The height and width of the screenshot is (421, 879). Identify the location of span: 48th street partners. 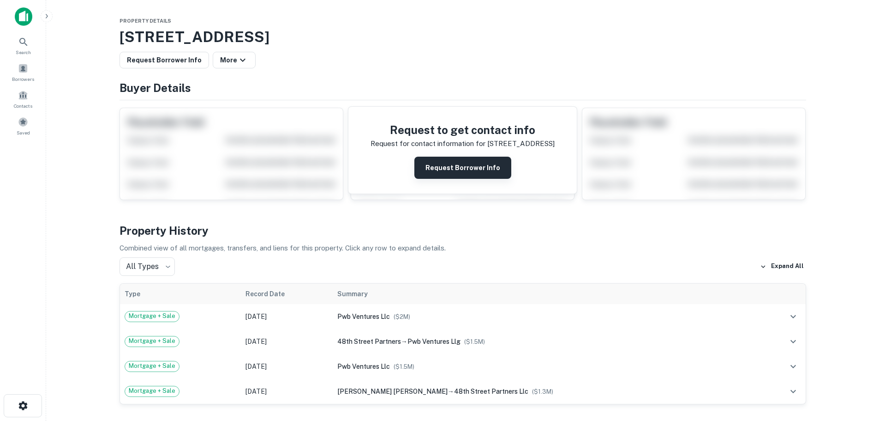
(369, 341).